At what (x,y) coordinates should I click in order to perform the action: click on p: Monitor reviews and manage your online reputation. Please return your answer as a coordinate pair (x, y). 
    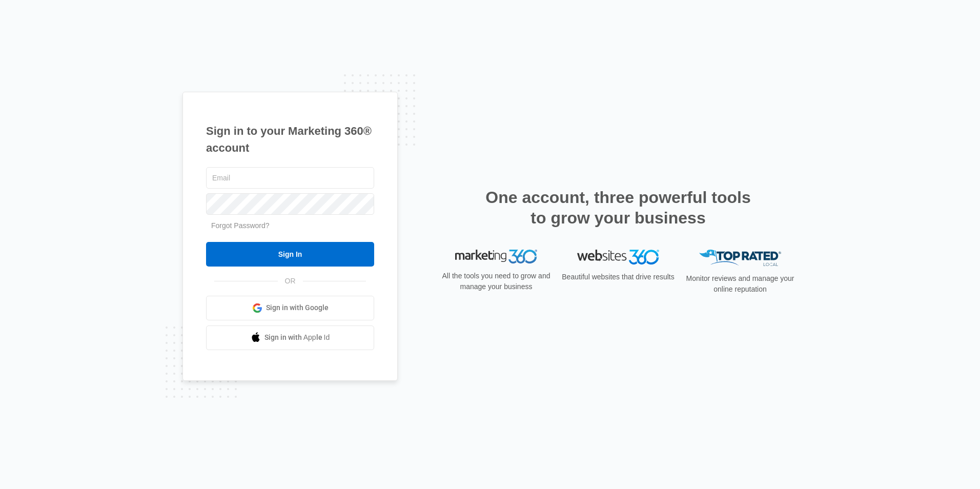
    Looking at the image, I should click on (740, 284).